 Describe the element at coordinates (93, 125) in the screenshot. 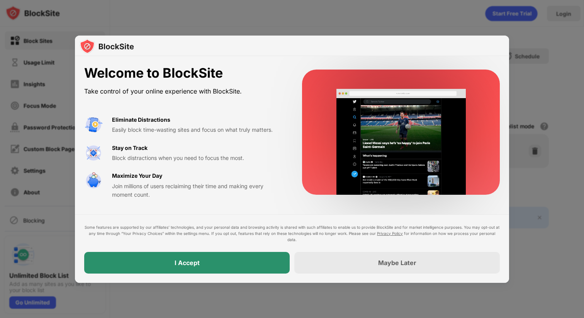

I see `img: value-avoid-distractions.svg` at that location.